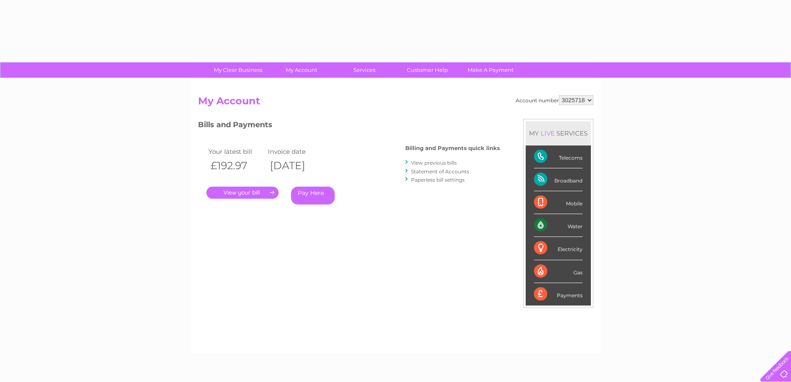 The image size is (791, 382). Describe the element at coordinates (349, 126) in the screenshot. I see `h3: Bills and Payments` at that location.